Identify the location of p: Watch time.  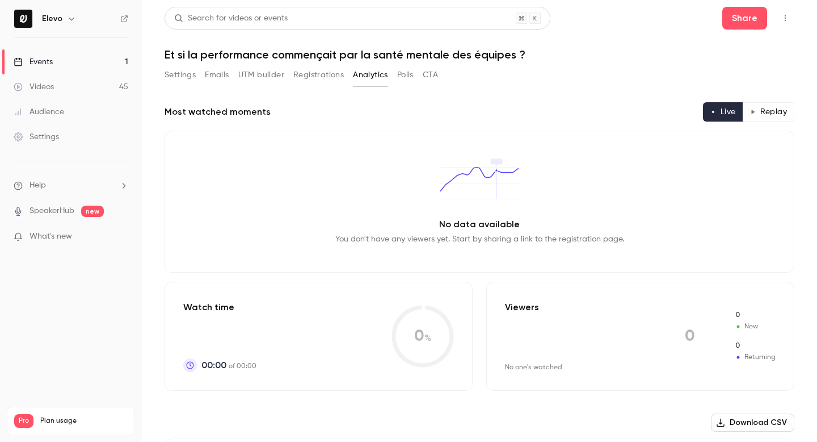
(220, 307).